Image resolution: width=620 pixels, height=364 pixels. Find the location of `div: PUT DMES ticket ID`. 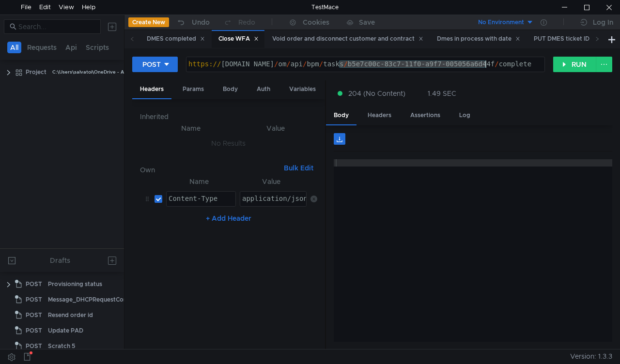

div: PUT DMES ticket ID is located at coordinates (566, 39).